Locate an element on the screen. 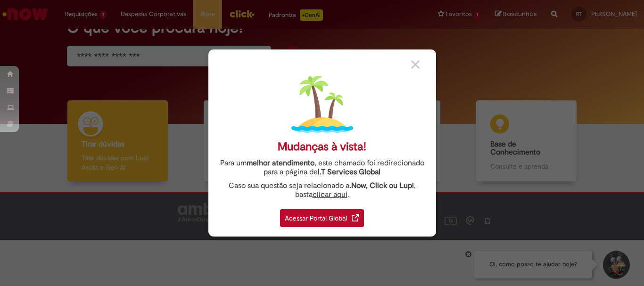  div: Mudanças à vista! is located at coordinates (322, 146).